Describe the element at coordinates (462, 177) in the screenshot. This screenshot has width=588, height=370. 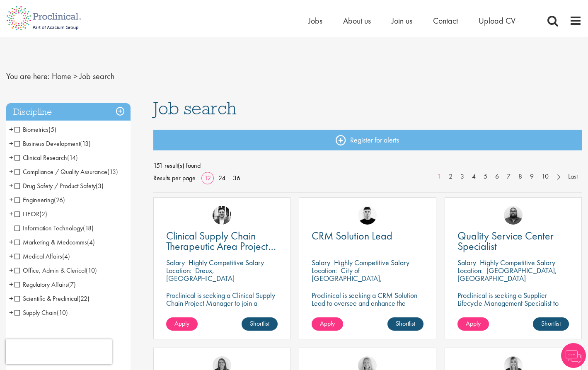
I see `a: 3` at that location.